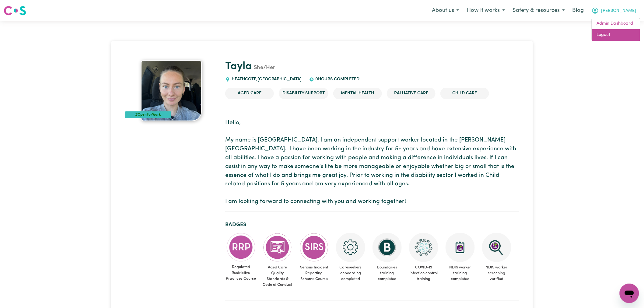 Image resolution: width=644 pixels, height=308 pixels. I want to click on button: My Account, so click(614, 11).